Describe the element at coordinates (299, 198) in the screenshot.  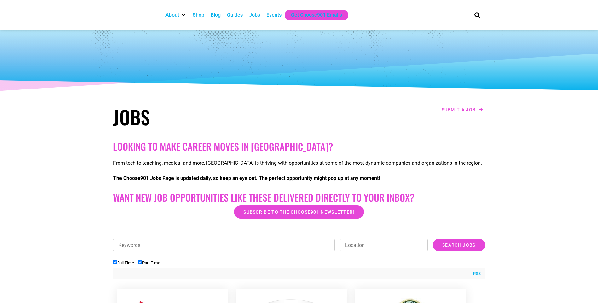
I see `h2: Want New Job Opportunities like these Delivered Directly to your Inbox?` at that location.